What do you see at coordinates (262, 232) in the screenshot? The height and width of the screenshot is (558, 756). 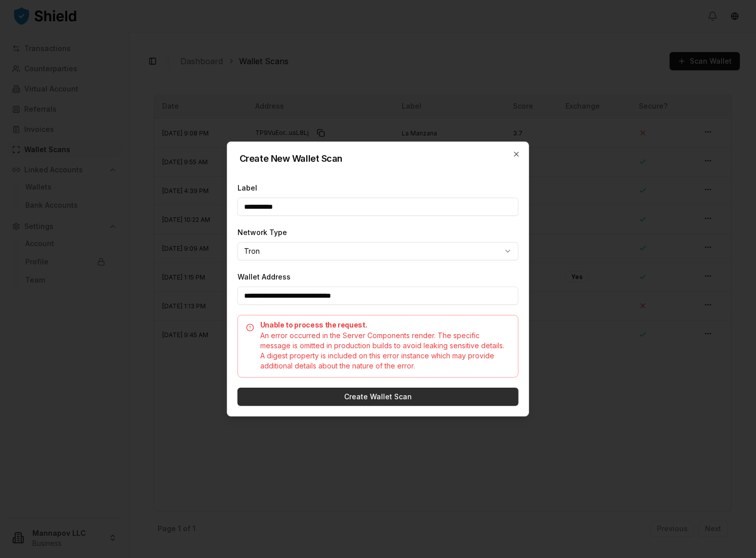 I see `label: Network Type` at bounding box center [262, 232].